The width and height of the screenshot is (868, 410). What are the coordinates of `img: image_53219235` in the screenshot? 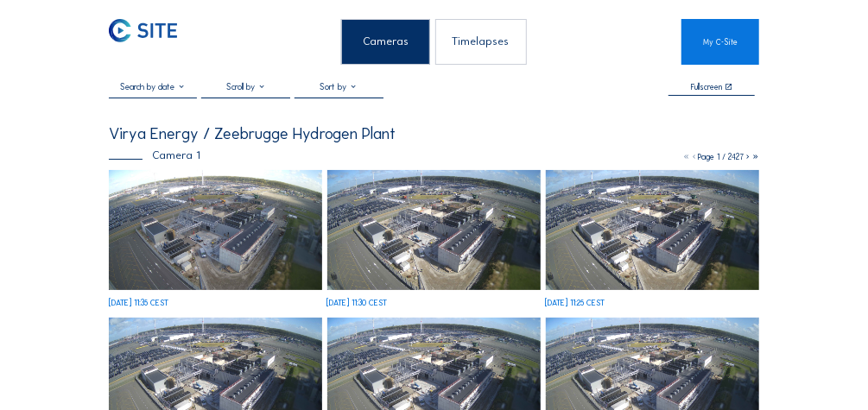 It's located at (654, 230).